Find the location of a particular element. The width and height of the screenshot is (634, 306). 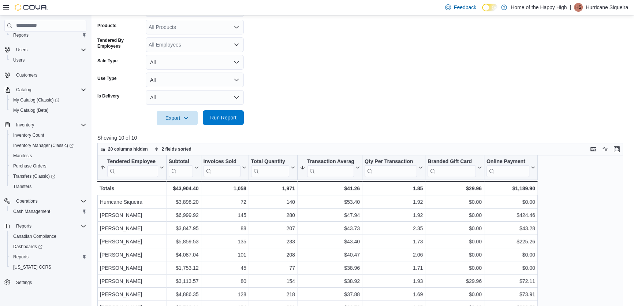

span: Operations is located at coordinates (27, 201).